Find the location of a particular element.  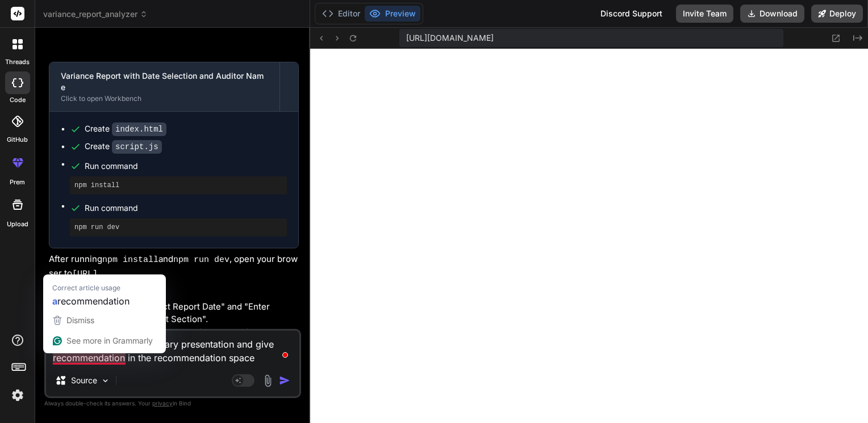

textarea: To enrich screen reader interactions, please activate Accessibility in Grammarly extension settings is located at coordinates (173, 348).